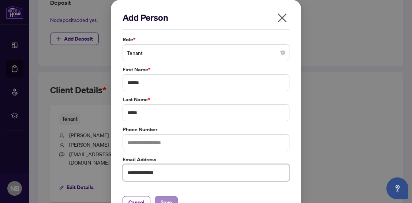 The width and height of the screenshot is (412, 203). I want to click on h2: Add Person, so click(206, 18).